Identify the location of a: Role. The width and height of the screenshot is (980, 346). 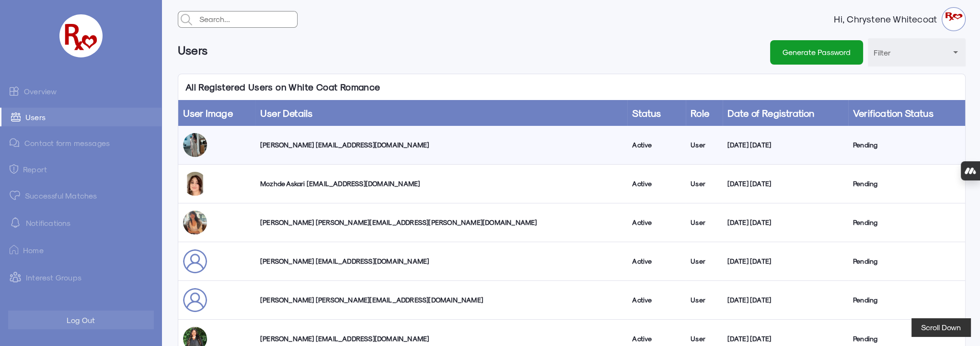
(699, 113).